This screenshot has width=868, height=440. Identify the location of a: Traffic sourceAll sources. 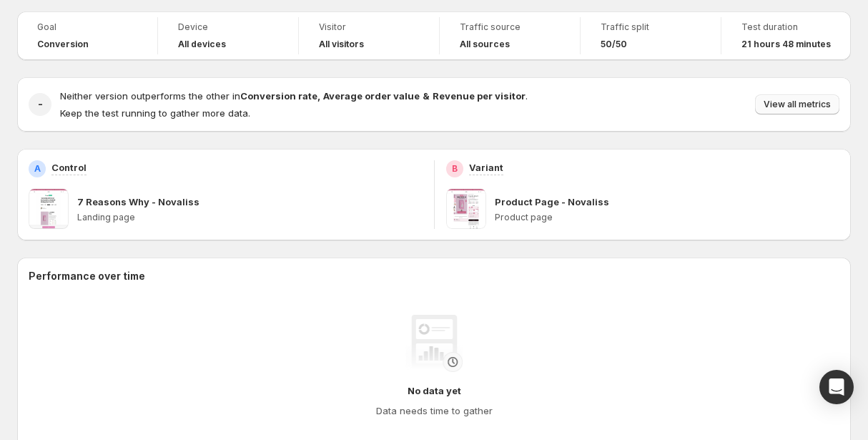
(510, 36).